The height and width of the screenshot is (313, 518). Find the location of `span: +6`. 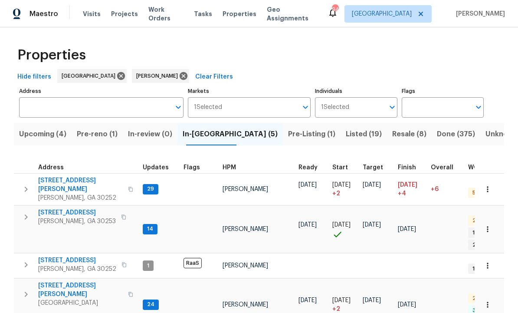

span: +6 is located at coordinates (435, 189).